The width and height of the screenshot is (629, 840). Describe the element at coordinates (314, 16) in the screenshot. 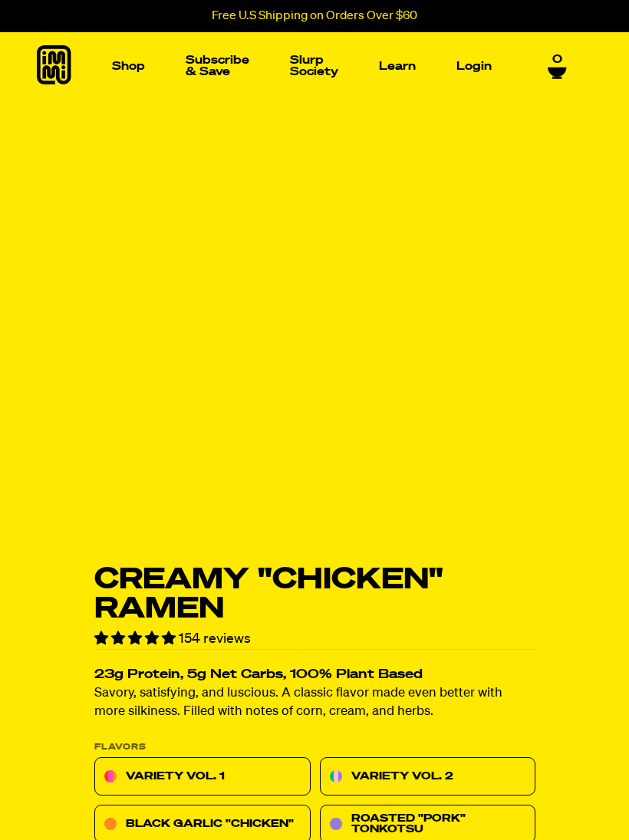

I see `p: Free U.S Shipping on Orders Over $60` at that location.